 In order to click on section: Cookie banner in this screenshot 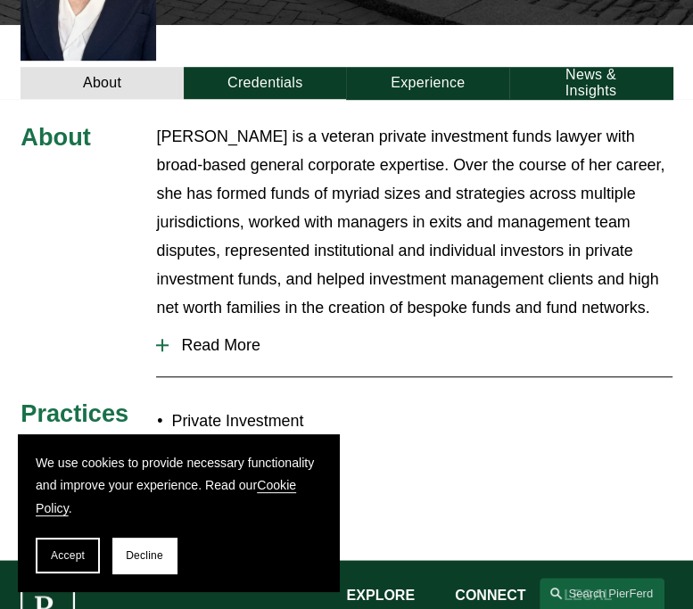, I will do `click(178, 513)`.